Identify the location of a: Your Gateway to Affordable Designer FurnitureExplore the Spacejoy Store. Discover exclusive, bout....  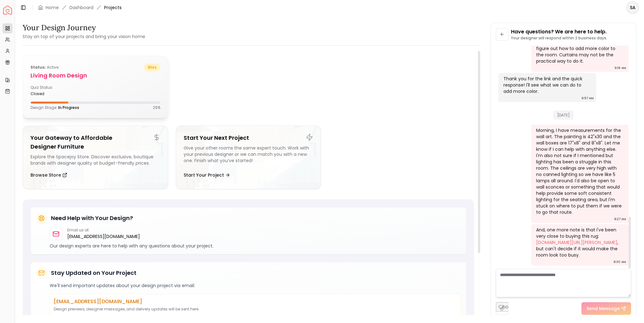
(96, 157).